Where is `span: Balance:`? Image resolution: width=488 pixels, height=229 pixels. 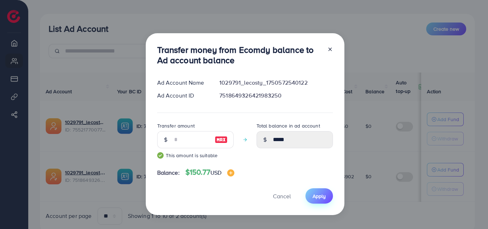
span: Balance: is located at coordinates (168, 173).